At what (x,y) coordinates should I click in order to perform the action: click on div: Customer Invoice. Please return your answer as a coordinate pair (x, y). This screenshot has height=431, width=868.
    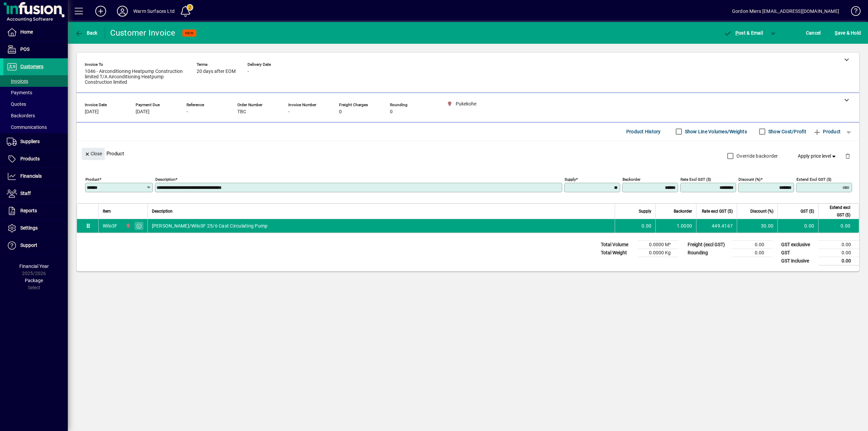
    Looking at the image, I should click on (143, 33).